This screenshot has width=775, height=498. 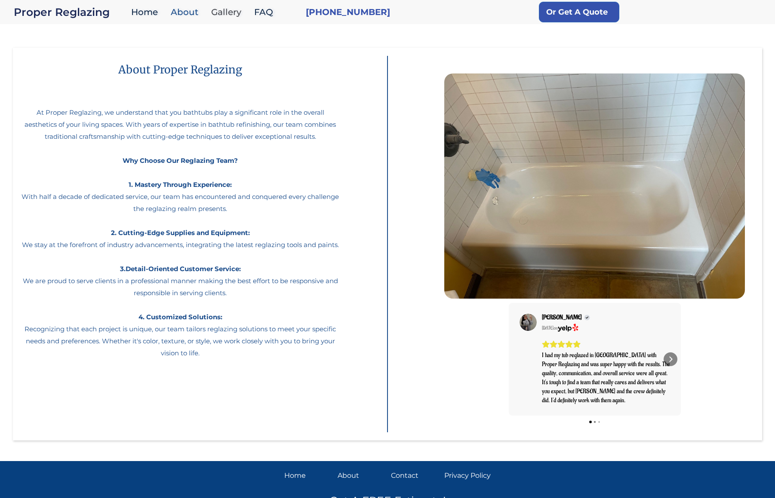 I want to click on a: FAQ, so click(x=266, y=12).